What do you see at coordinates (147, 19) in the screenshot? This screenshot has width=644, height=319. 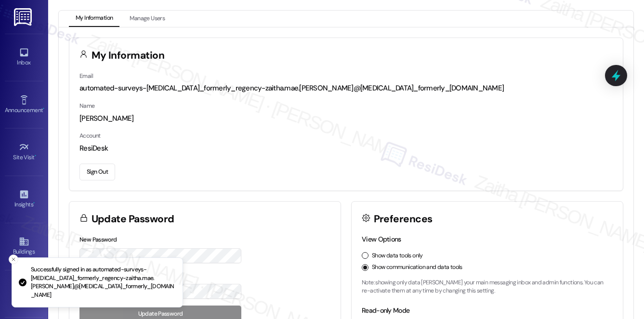 I see `button: Manage Users` at bounding box center [147, 19].